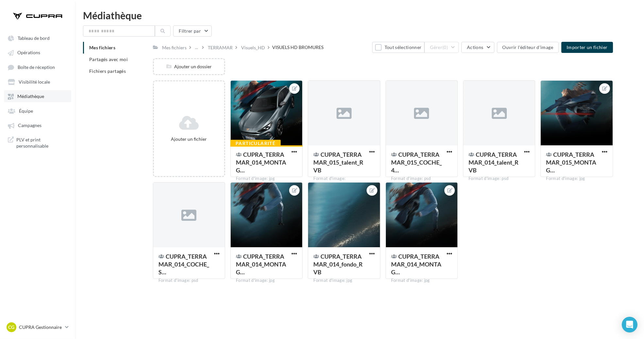  What do you see at coordinates (298, 47) in the screenshot?
I see `div: VISUELS HD BROMURES` at bounding box center [298, 47].